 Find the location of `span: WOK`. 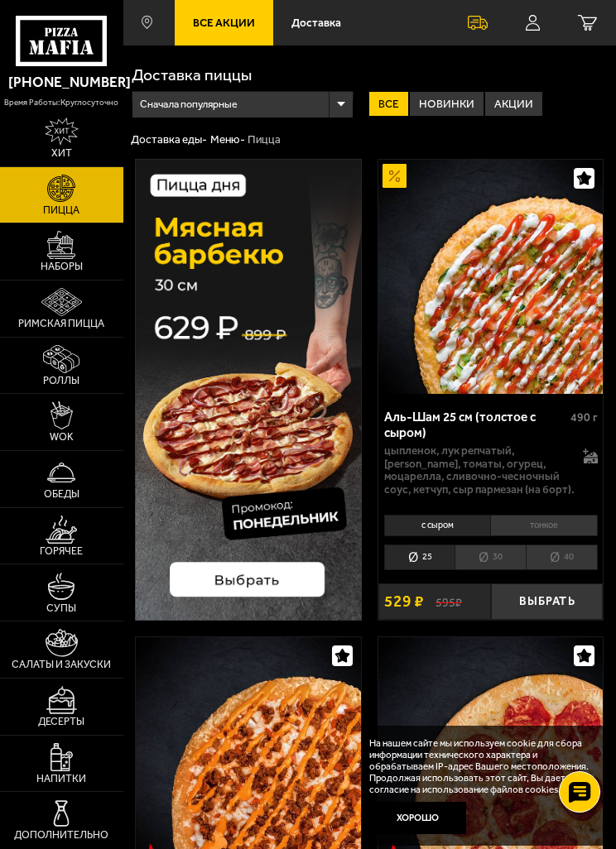

span: WOK is located at coordinates (62, 436).